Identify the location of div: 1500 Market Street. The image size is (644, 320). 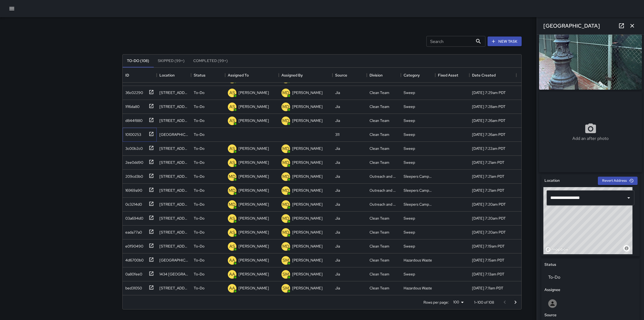
(174, 246).